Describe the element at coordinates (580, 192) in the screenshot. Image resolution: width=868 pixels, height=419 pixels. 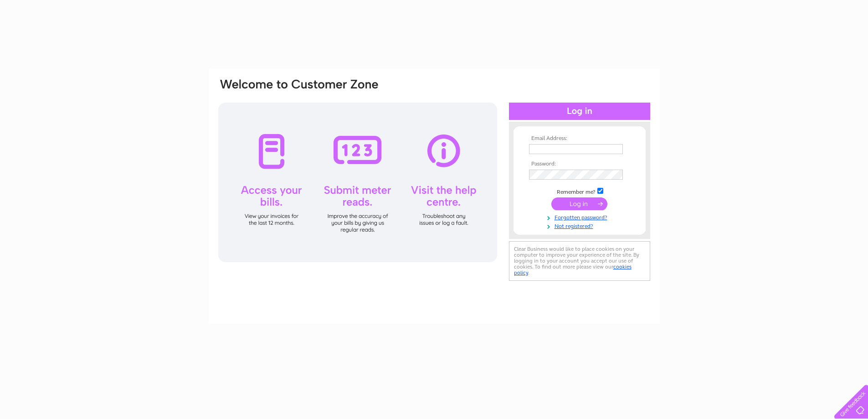
I see `td: Remember me?` at that location.